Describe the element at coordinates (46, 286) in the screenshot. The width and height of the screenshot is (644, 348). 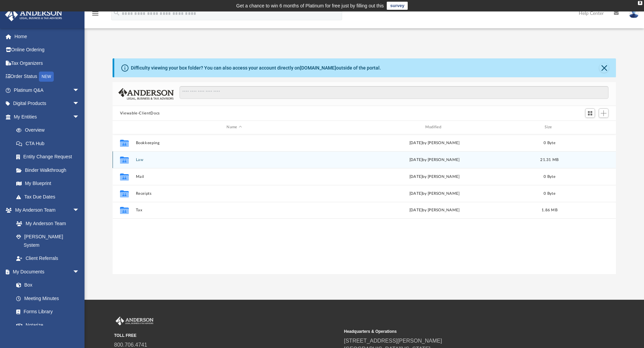
I see `a: Box` at that location.